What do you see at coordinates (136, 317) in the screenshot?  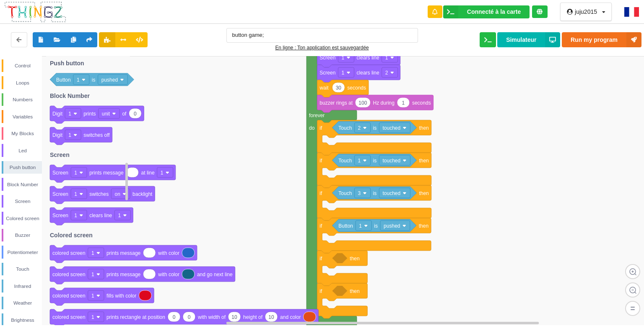 I see `text: prints rectangle at position` at bounding box center [136, 317].